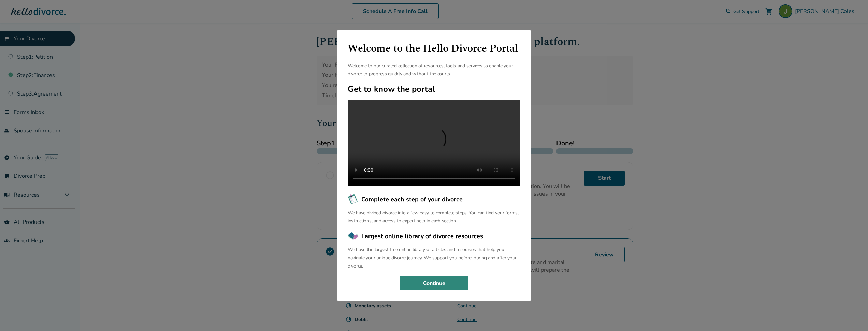 The image size is (868, 331). I want to click on div: Chat Widget, so click(851, 315).